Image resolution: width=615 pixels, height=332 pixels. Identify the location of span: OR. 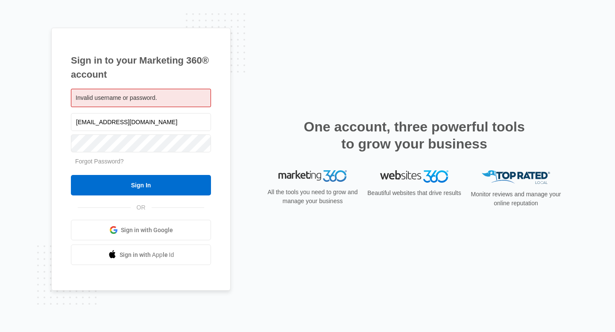
(141, 207).